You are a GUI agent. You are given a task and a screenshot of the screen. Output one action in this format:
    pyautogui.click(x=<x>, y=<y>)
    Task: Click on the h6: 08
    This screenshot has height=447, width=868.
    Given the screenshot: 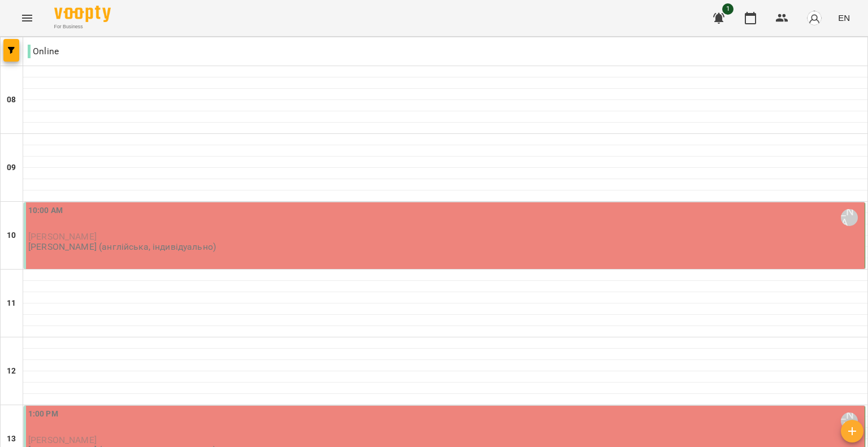 What is the action you would take?
    pyautogui.click(x=11, y=100)
    